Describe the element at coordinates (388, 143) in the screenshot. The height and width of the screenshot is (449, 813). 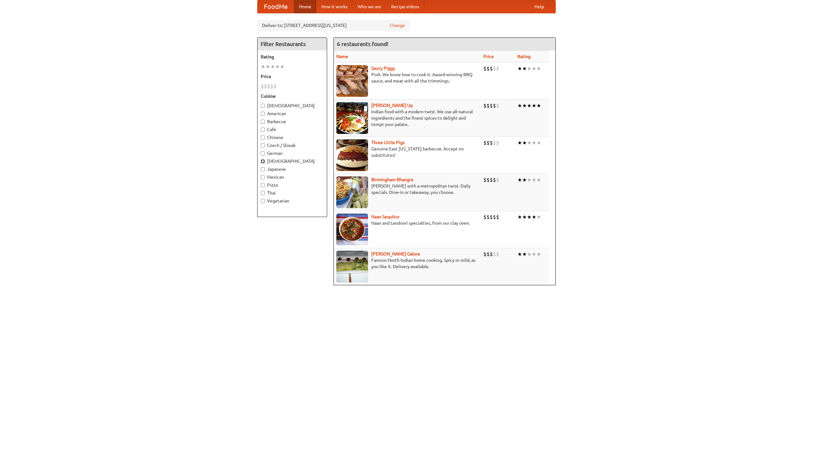
I see `a: Three Little Pigs` at that location.